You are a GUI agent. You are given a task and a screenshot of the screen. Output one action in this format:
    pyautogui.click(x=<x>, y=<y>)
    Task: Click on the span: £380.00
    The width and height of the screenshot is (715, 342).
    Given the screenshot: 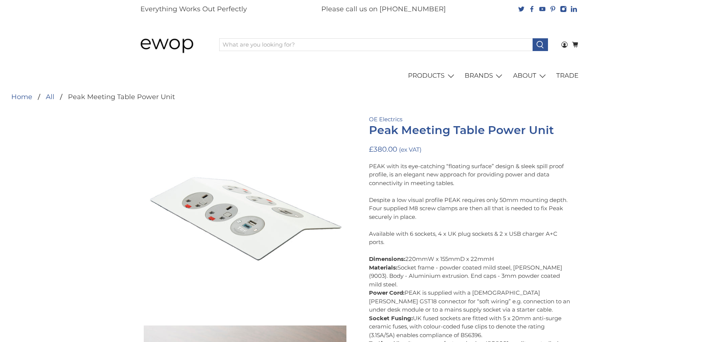 What is the action you would take?
    pyautogui.click(x=383, y=149)
    